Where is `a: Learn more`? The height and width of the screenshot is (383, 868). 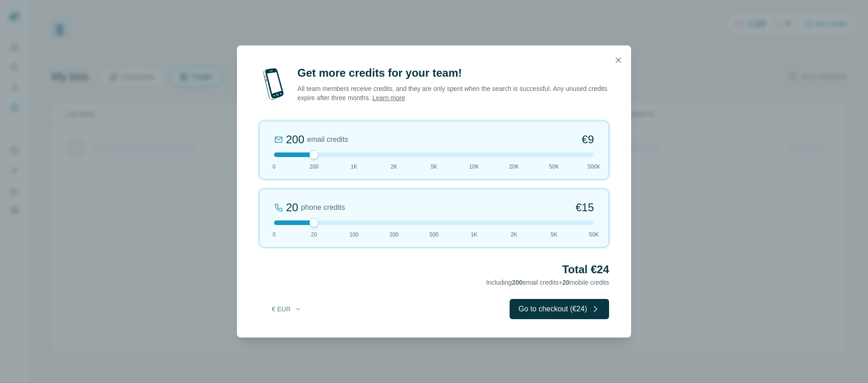
a: Learn more is located at coordinates (389, 97).